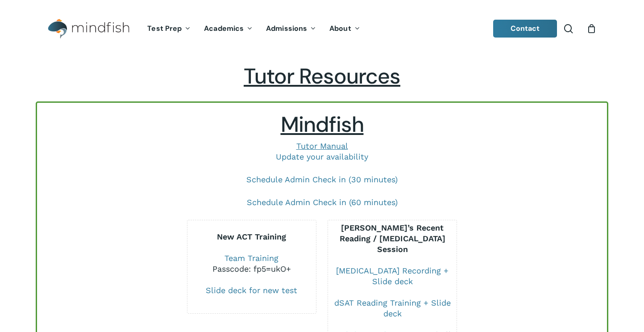 Image resolution: width=644 pixels, height=332 pixels. I want to click on a: Academics, so click(228, 29).